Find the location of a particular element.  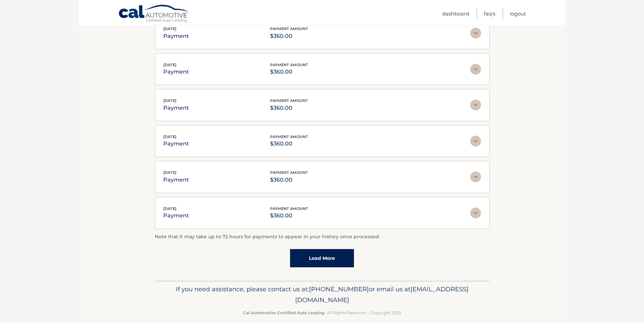

p: - All Rights Reserved - Copyright 2025 is located at coordinates (322, 313).